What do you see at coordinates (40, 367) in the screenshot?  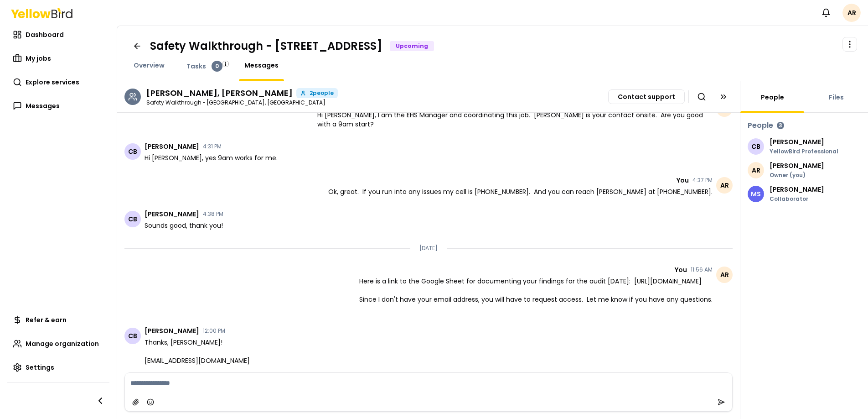 I see `span: Settings` at bounding box center [40, 367].